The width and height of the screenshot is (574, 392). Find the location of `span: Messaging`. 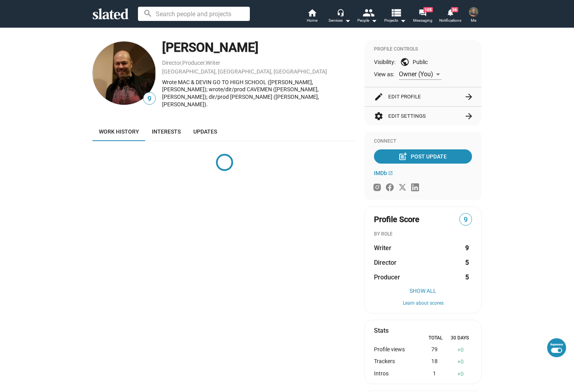

span: Messaging is located at coordinates (423, 21).